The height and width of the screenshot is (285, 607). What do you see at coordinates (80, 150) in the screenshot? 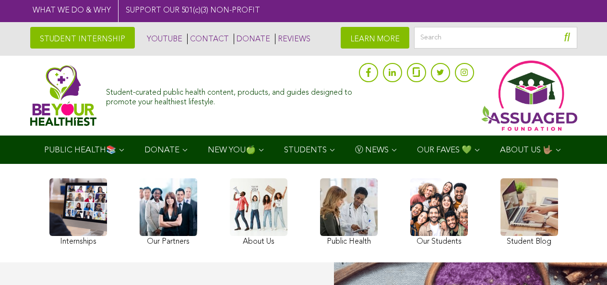
I see `span: PUBLIC HEALTH📚` at bounding box center [80, 150].